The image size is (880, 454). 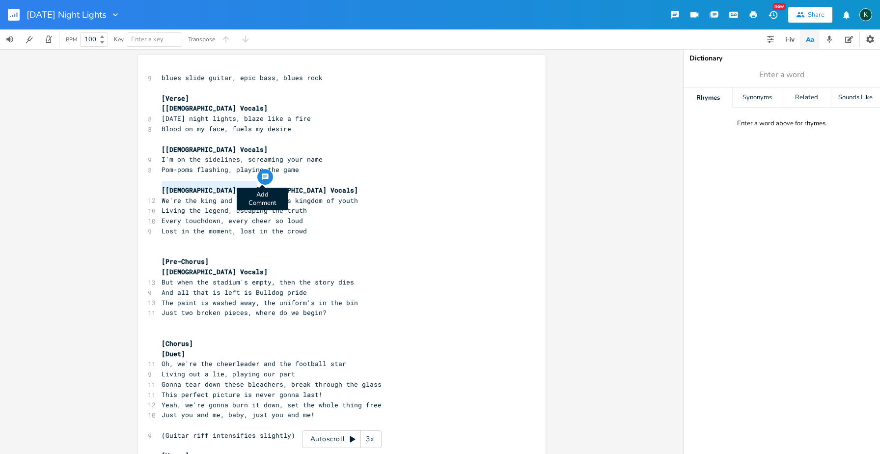 I want to click on span: (Guitar riff intensifies slightly), so click(x=228, y=435).